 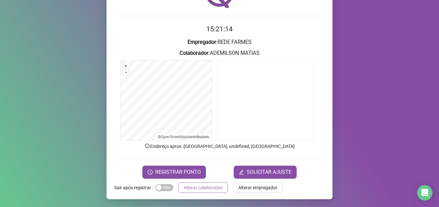 What do you see at coordinates (150, 172) in the screenshot?
I see `span: clock-circle` at bounding box center [150, 172].